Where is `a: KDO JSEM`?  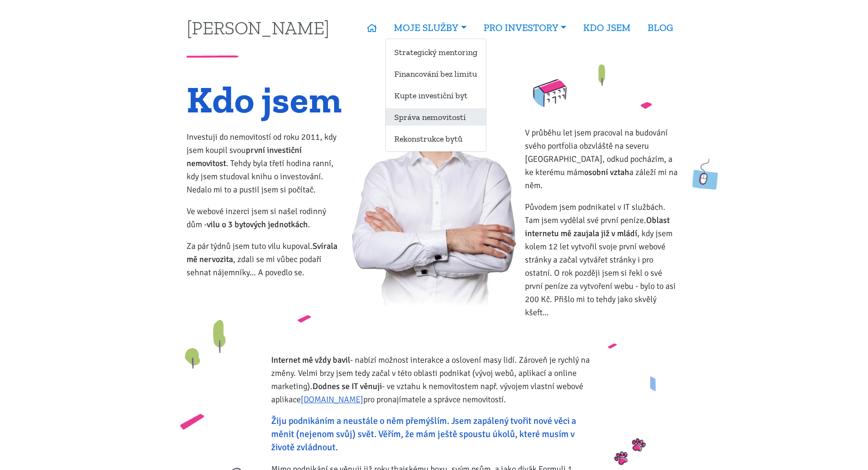 a: KDO JSEM is located at coordinates (607, 28).